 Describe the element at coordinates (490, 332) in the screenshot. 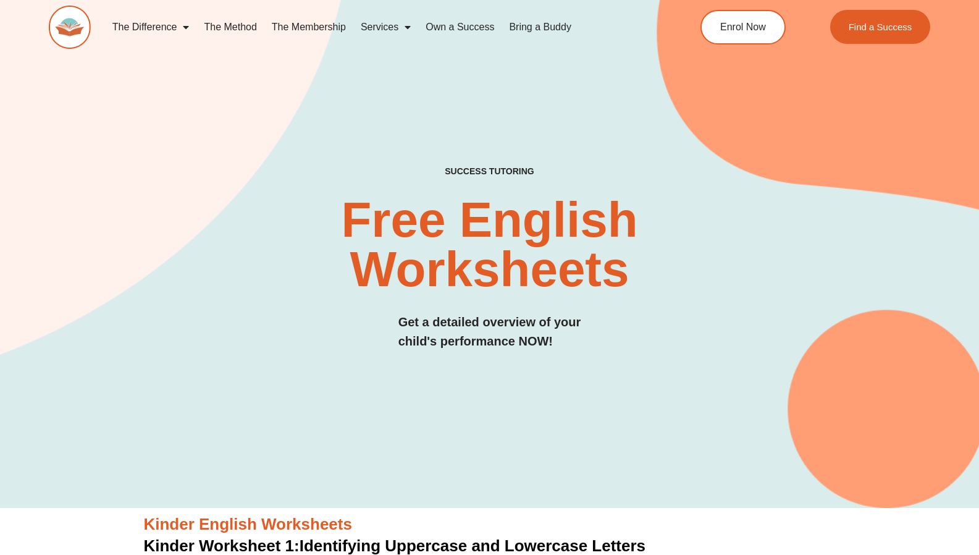

I see `h3: Get a detailed overview of your child's performance NOW!` at that location.